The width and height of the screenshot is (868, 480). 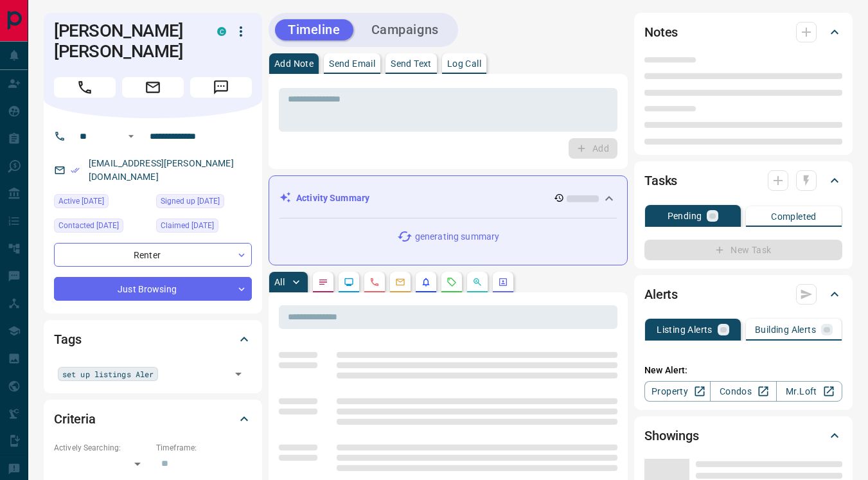 I want to click on p: Add Note, so click(x=294, y=64).